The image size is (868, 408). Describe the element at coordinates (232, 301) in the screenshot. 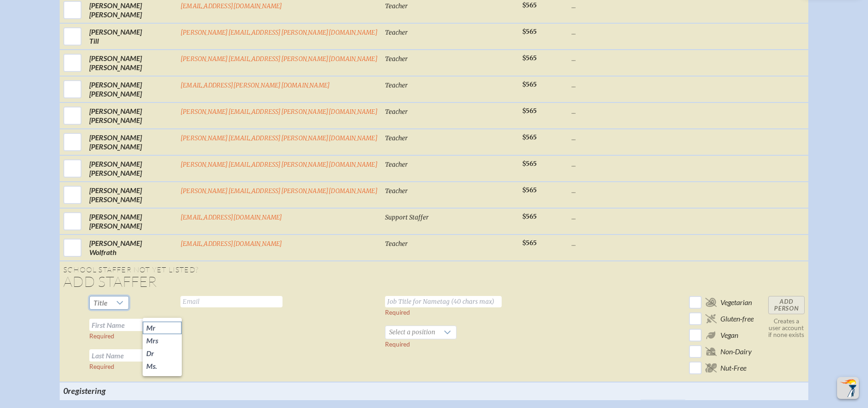

I see `input: Email` at that location.